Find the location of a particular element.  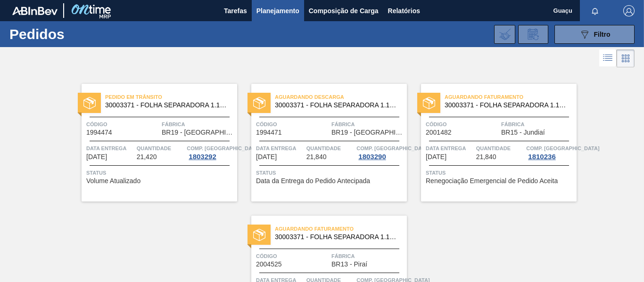

button: Filtro is located at coordinates (595, 35).